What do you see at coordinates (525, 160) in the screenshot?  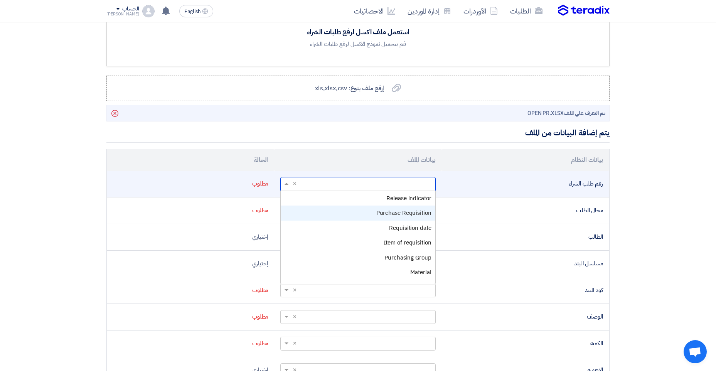 I see `th: بيانات النظام` at bounding box center [525, 160].